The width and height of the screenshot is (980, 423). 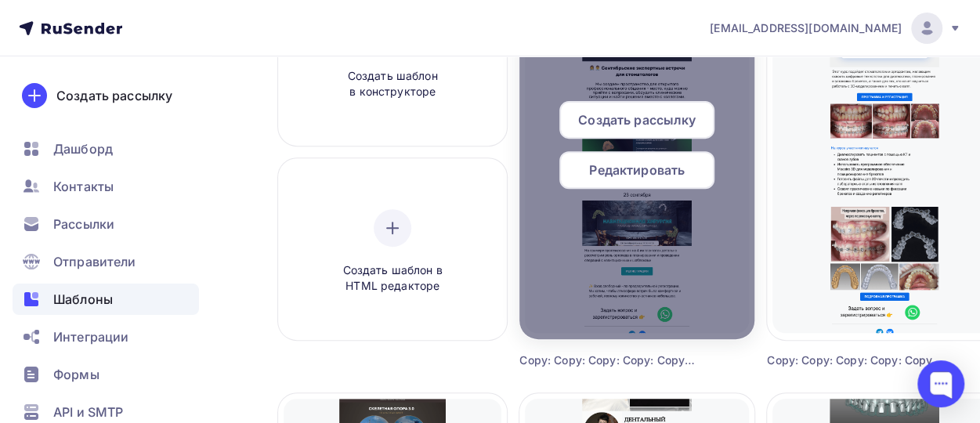 I want to click on a: Дашборд, so click(x=106, y=149).